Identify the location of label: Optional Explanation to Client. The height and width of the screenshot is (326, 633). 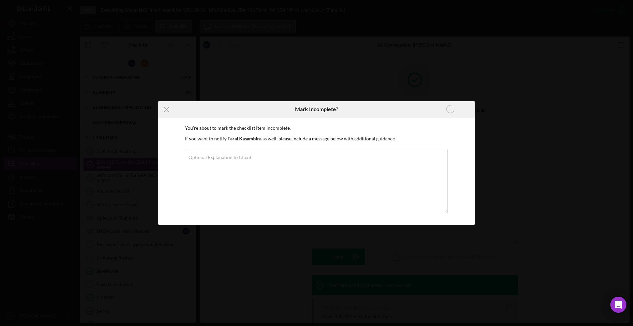
(220, 157).